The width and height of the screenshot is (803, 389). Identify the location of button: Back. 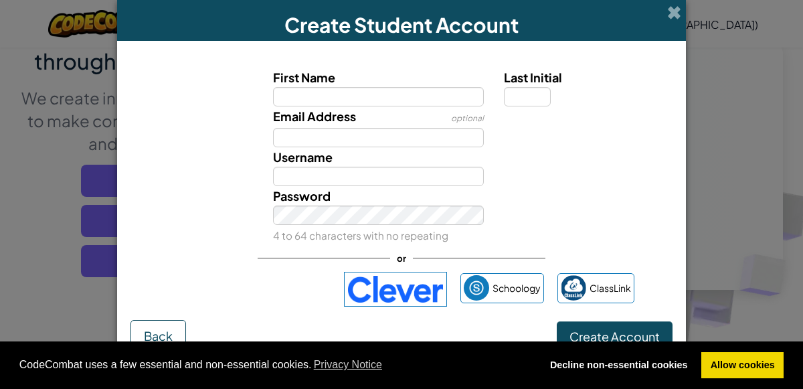
(158, 336).